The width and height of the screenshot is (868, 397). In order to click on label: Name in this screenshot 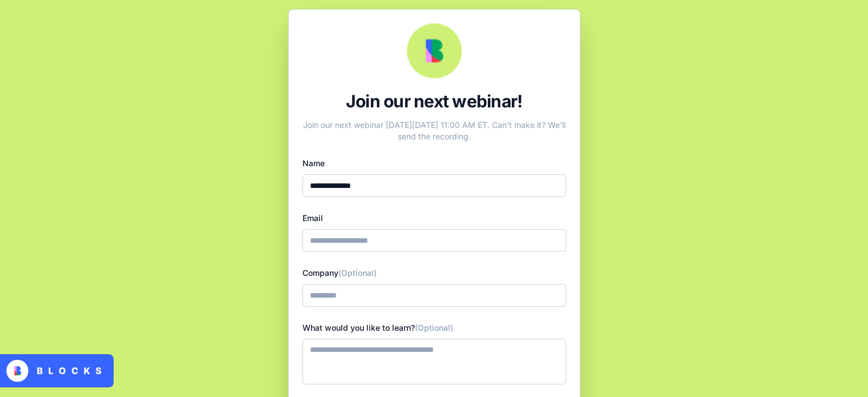, I will do `click(314, 163)`.